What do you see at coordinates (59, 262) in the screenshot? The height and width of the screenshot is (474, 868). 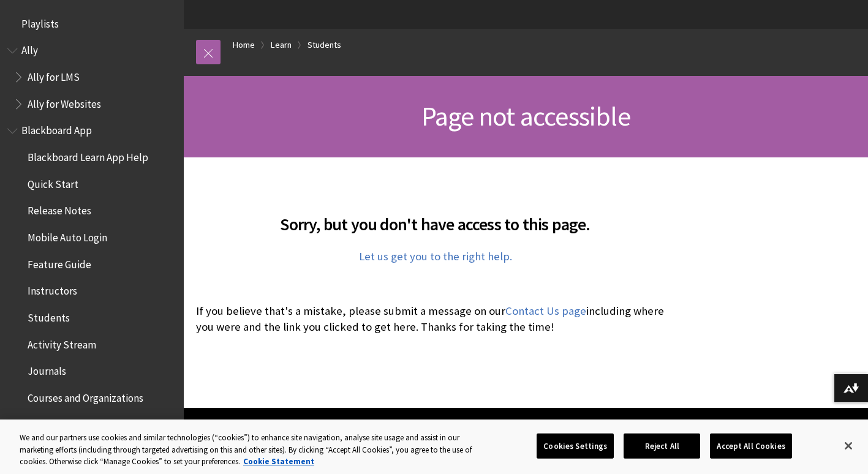 I see `span: Feature Guide` at bounding box center [59, 262].